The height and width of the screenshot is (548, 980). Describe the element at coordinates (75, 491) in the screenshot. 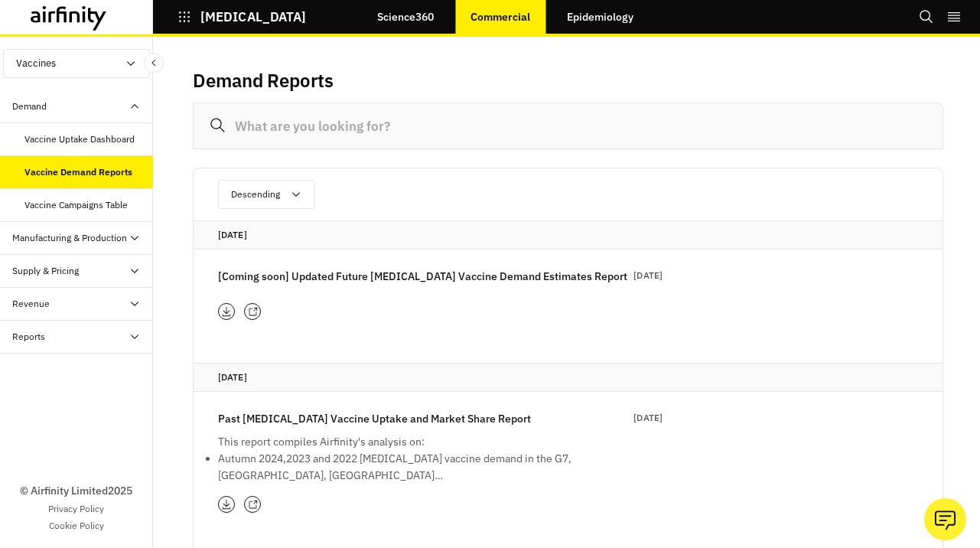

I see `p: © Airfinity Limited 2025` at that location.